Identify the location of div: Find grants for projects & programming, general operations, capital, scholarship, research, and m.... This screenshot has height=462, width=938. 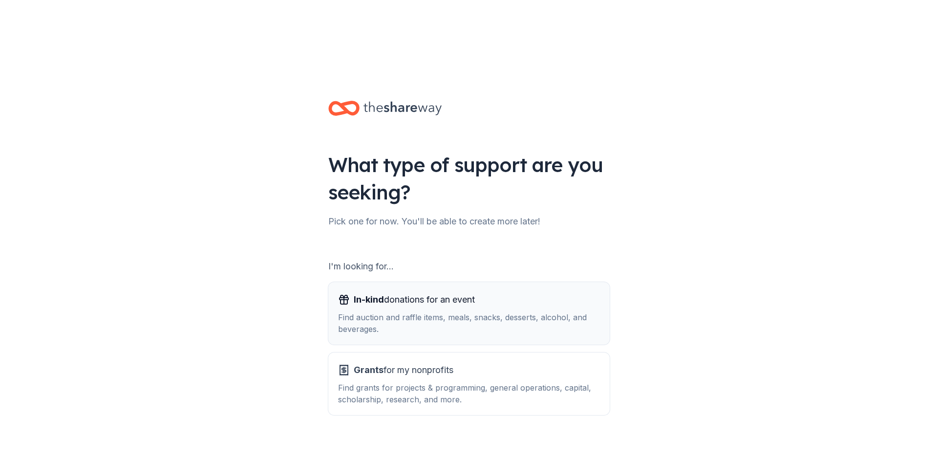
(469, 393).